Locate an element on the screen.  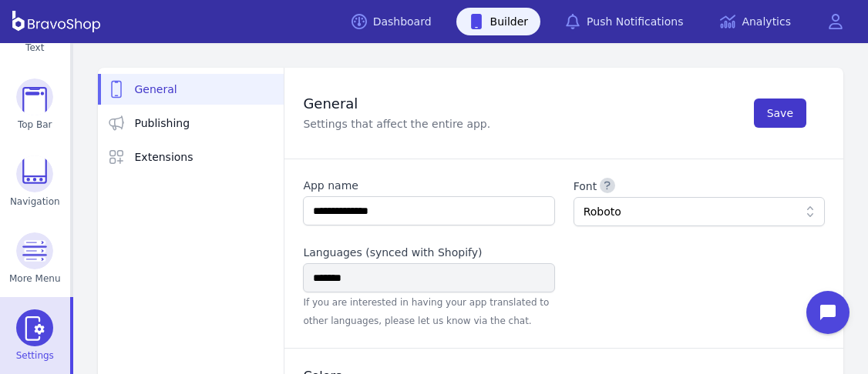
p: Settings that affect the entire app. is located at coordinates (396, 124).